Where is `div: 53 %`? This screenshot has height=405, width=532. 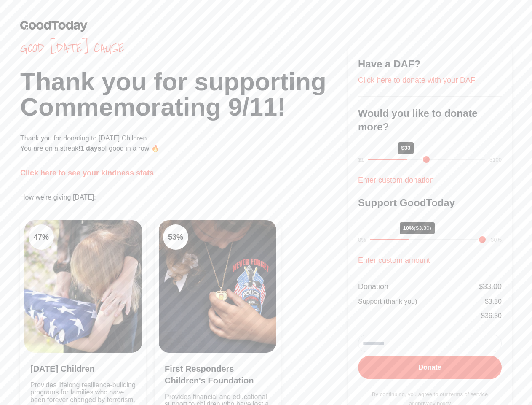 div: 53 % is located at coordinates (176, 238).